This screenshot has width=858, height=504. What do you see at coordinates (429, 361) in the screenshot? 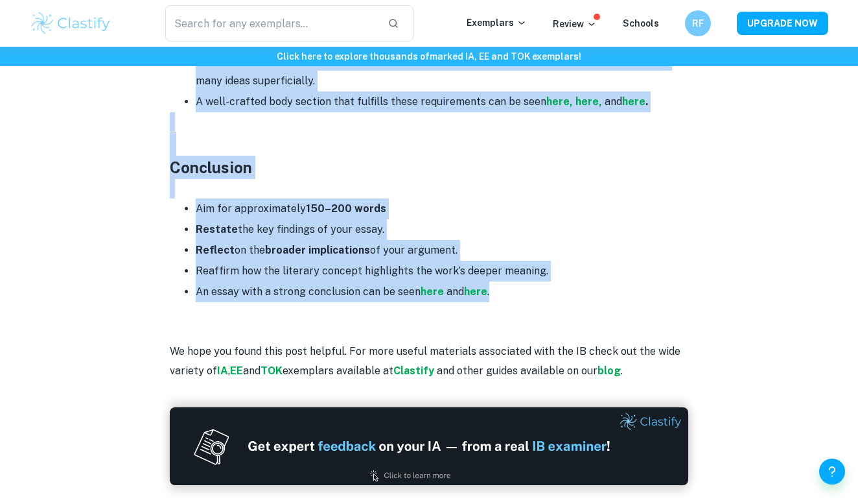
I see `p: We hope you found this post helpful. For more useful materials associated with the IB check out t...` at bounding box center [429, 361].